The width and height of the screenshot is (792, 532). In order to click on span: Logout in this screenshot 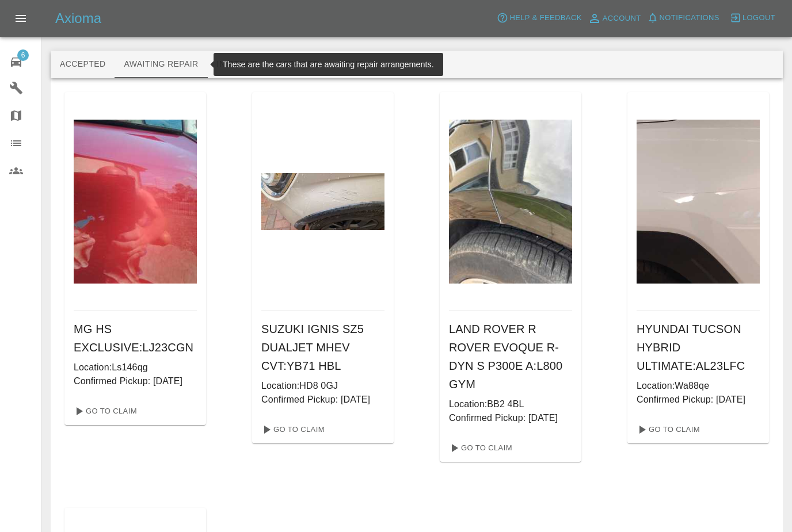, I will do `click(759, 18)`.